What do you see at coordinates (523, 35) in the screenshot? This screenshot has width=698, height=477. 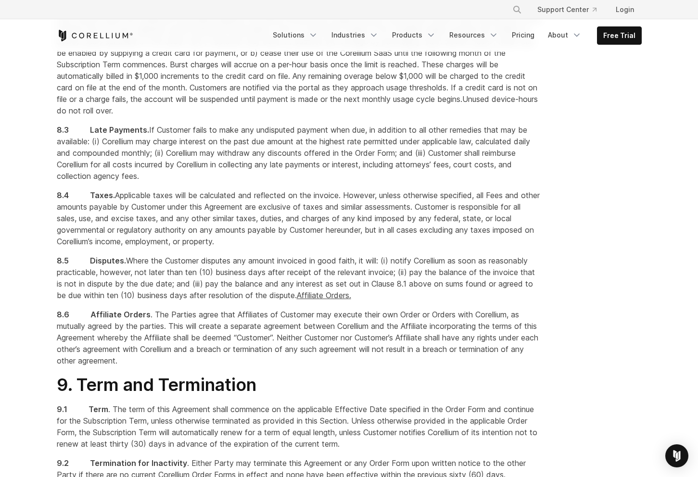 I see `a: Pricing` at bounding box center [523, 35].